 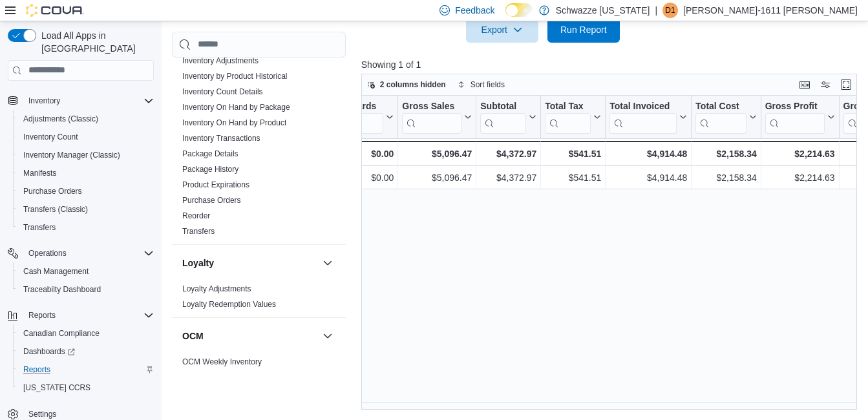 What do you see at coordinates (196, 216) in the screenshot?
I see `a: Reorder` at bounding box center [196, 216].